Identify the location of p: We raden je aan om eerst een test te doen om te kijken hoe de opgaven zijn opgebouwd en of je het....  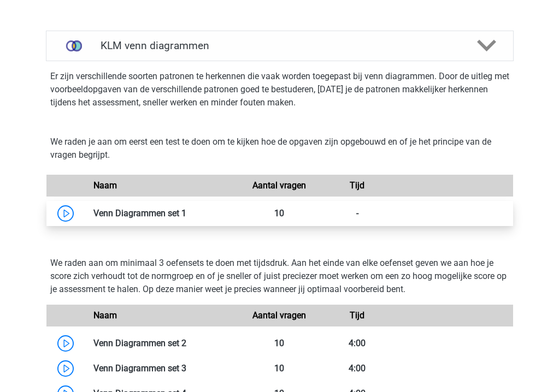
(280, 148).